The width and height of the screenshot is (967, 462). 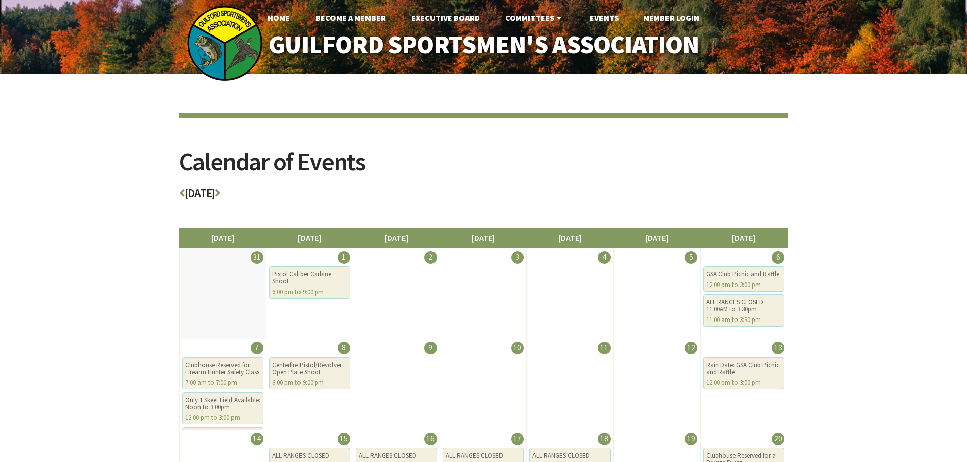 What do you see at coordinates (744, 369) in the screenshot?
I see `div: Rain Date: GSA Club Picnic and Raffle` at bounding box center [744, 369].